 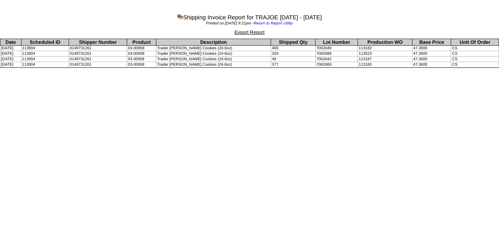 What do you see at coordinates (293, 59) in the screenshot?
I see `td: 49` at bounding box center [293, 59].